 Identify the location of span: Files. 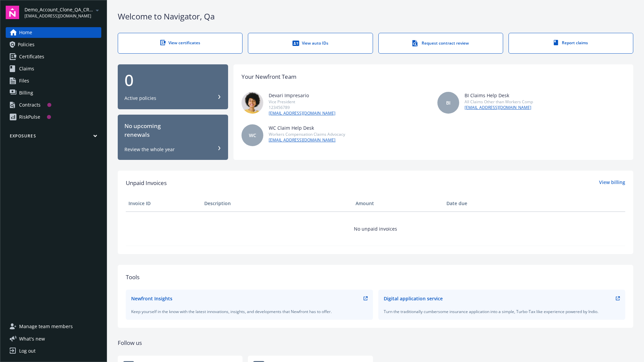
(24, 81).